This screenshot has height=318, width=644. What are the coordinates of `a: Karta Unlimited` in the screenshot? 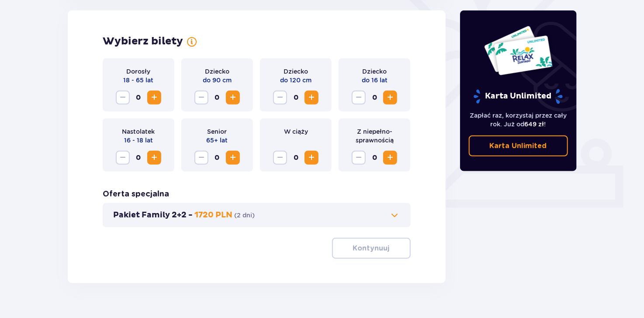 It's located at (518, 146).